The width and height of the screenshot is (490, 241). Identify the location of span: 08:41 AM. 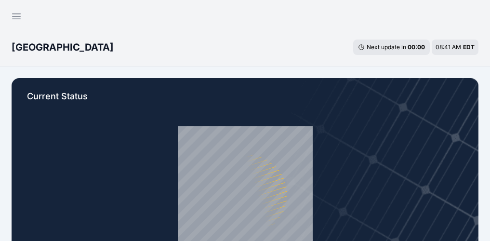
(448, 47).